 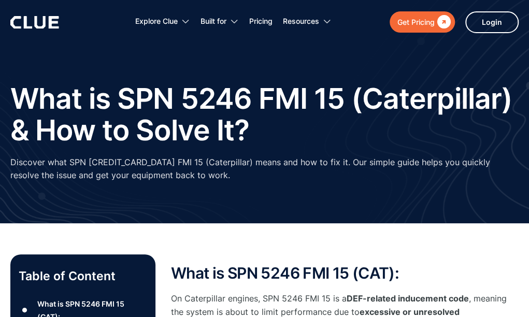 What do you see at coordinates (416, 22) in the screenshot?
I see `div: Get Pricing` at bounding box center [416, 22].